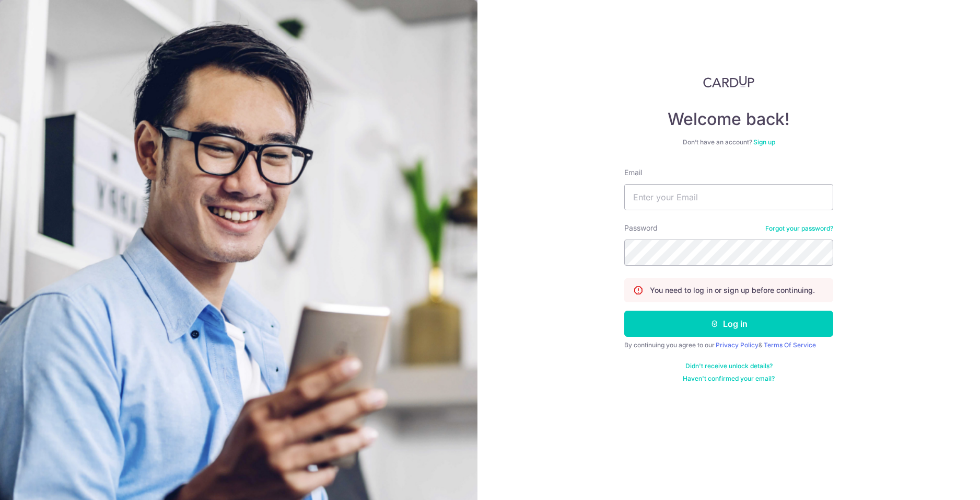  I want to click on img: CardUp Logo, so click(728, 81).